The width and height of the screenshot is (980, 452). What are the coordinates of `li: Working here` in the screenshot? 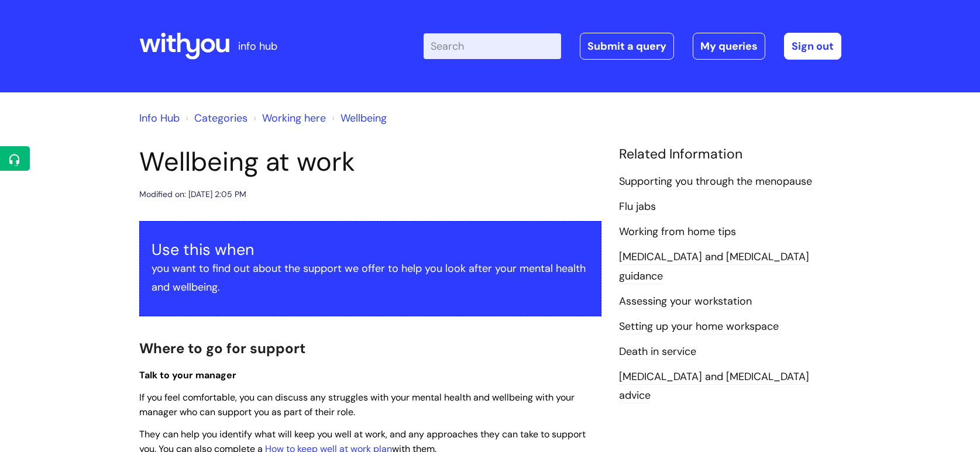 It's located at (288, 118).